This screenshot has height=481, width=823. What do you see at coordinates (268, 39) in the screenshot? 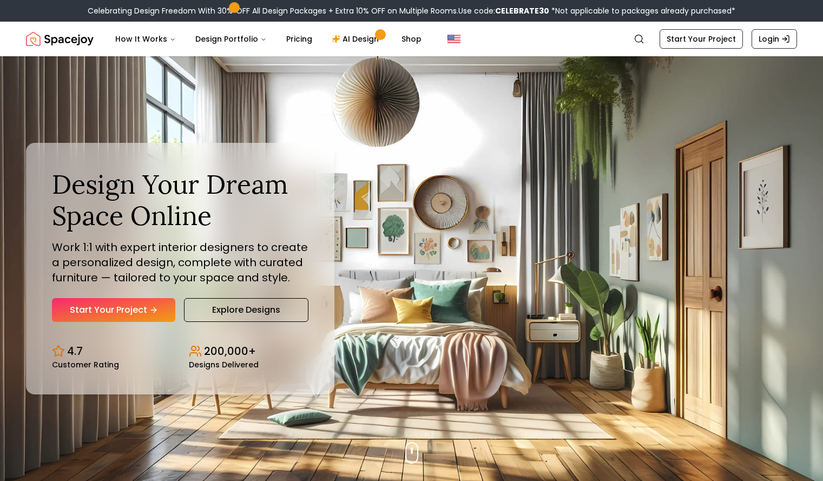
I see `nav: Main` at bounding box center [268, 39].